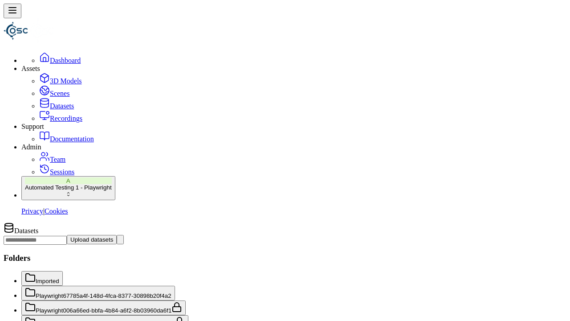 The height and width of the screenshot is (321, 570). Describe the element at coordinates (103, 307) in the screenshot. I see `button: Playwright006a66ed-bbfa-4b84-a6f2-8b03960da6f1` at that location.